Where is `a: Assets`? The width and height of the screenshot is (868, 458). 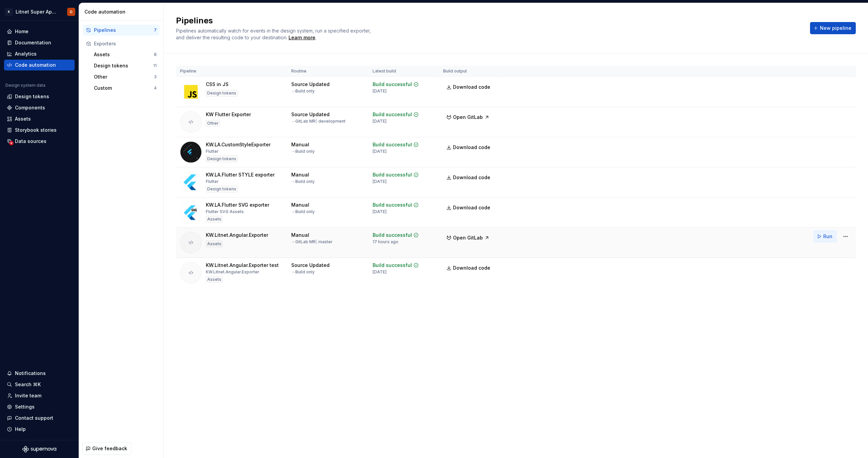
a: Assets is located at coordinates (39, 119).